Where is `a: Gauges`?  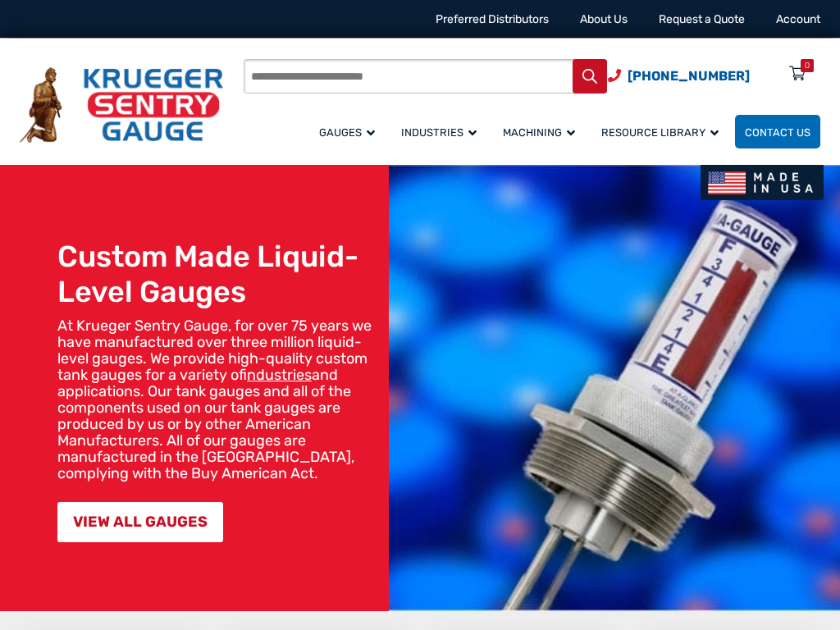
a: Gauges is located at coordinates (350, 131).